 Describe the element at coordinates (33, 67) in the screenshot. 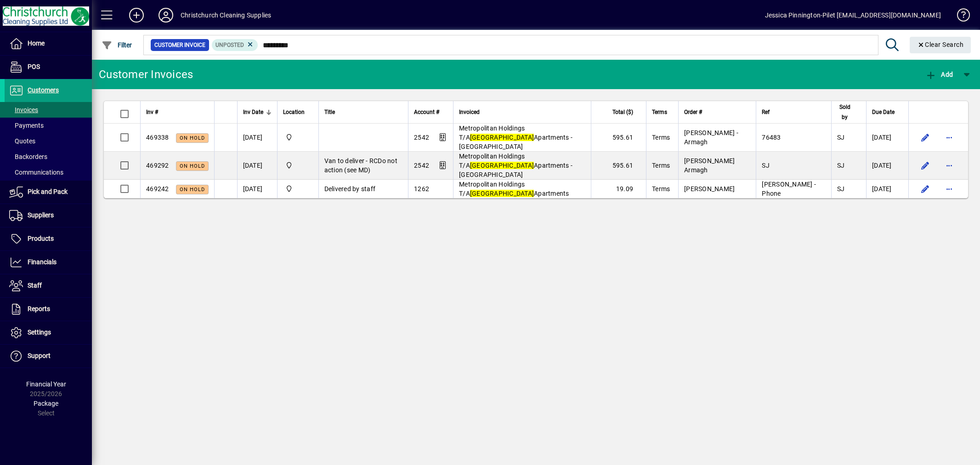

I see `span: POS` at that location.